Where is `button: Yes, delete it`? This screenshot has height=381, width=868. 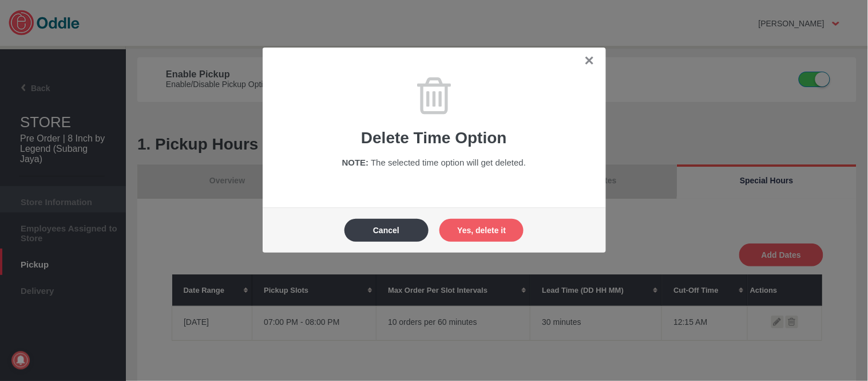
button: Yes, delete it is located at coordinates (481, 230).